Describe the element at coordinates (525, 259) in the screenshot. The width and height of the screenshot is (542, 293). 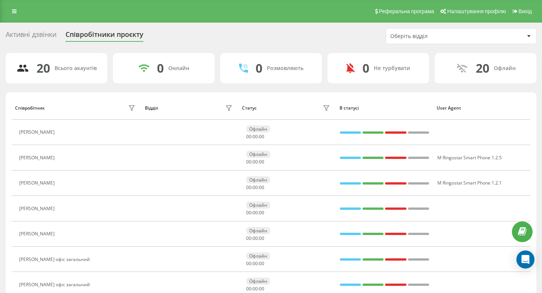
I see `div: Open Intercom Messenger` at that location.